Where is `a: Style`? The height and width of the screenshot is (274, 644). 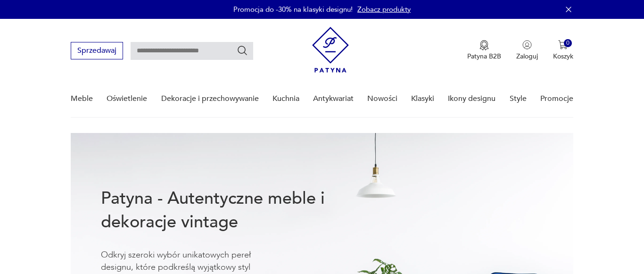 a: Style is located at coordinates (518, 98).